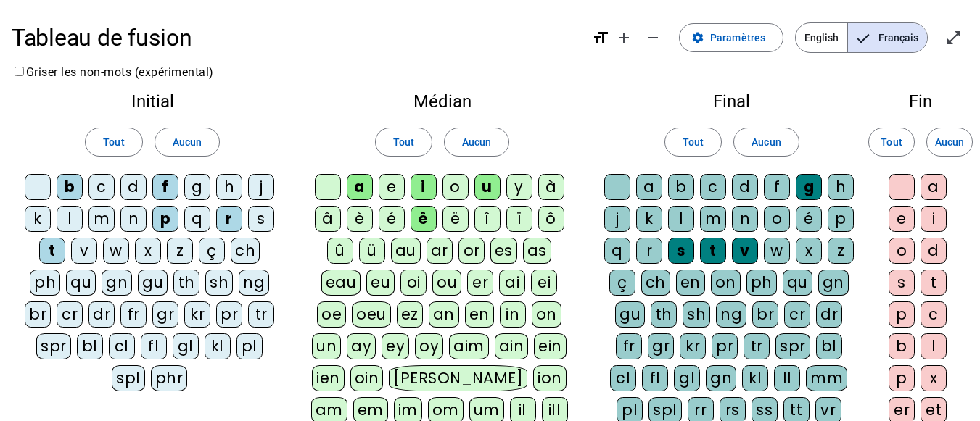  What do you see at coordinates (112, 72) in the screenshot?
I see `label: Griser les non-mots (expérimental)` at bounding box center [112, 72].